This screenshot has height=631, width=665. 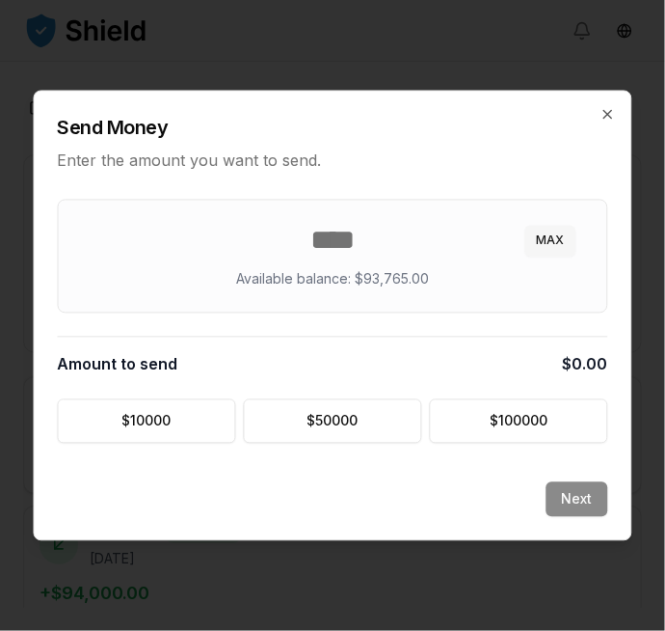 What do you see at coordinates (585, 365) in the screenshot?
I see `span: $0.00` at bounding box center [585, 365].